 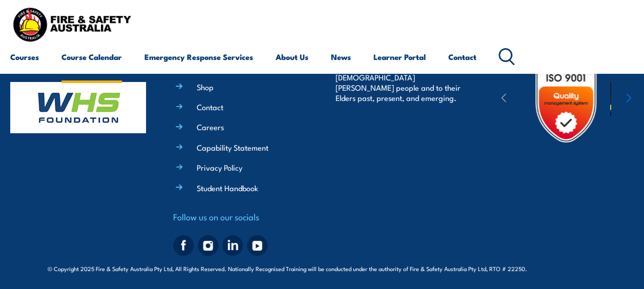 What do you see at coordinates (292, 57) in the screenshot?
I see `a: About Us` at bounding box center [292, 57].